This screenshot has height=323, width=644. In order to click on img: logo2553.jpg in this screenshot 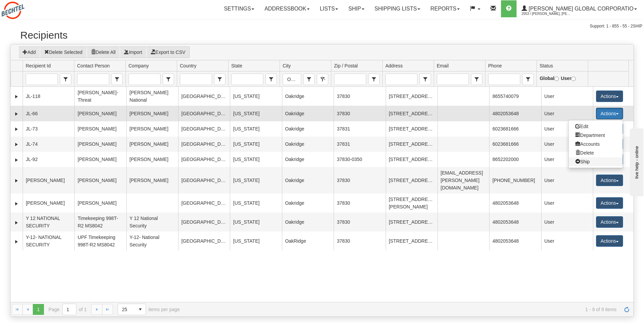, I will do `click(13, 10)`.